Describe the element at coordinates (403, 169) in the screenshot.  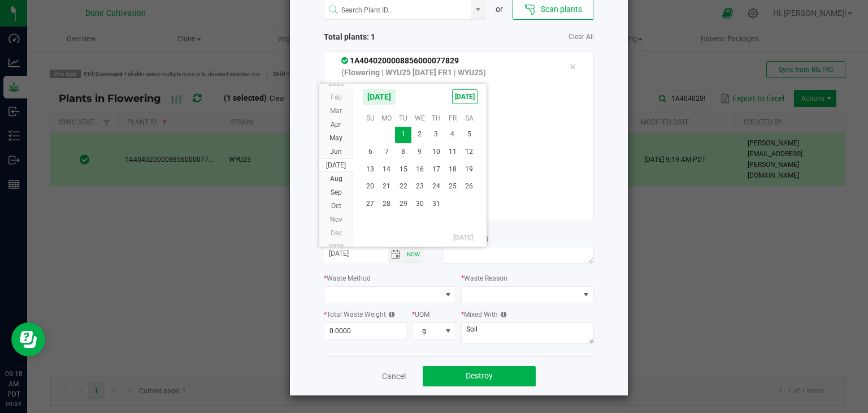
I see `span: 15` at that location.